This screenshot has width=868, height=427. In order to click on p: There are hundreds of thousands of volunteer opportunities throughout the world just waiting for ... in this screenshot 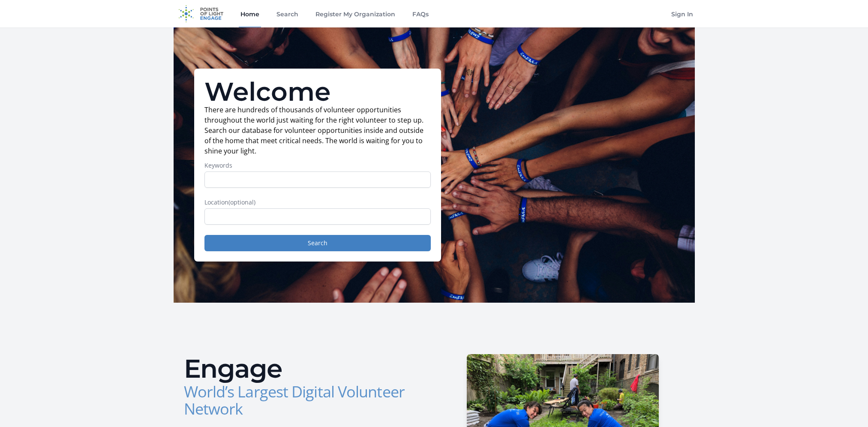, I will do `click(318, 131)`.